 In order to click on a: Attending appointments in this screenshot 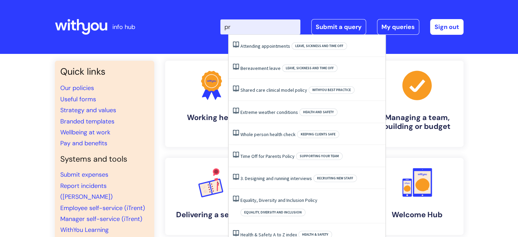, I will do `click(265, 46)`.